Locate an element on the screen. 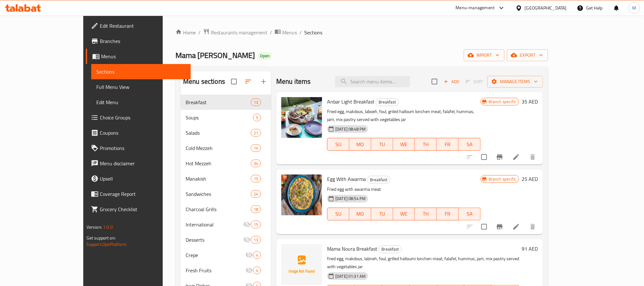  span: Soups is located at coordinates (219, 118).